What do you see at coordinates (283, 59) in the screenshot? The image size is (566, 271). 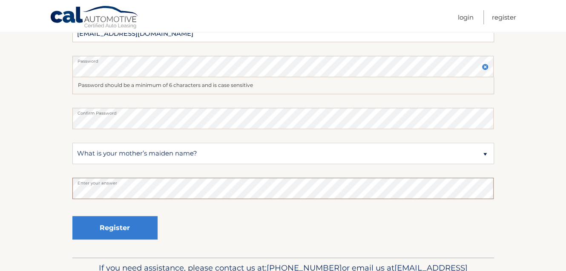 I see `label: Password` at bounding box center [283, 59].